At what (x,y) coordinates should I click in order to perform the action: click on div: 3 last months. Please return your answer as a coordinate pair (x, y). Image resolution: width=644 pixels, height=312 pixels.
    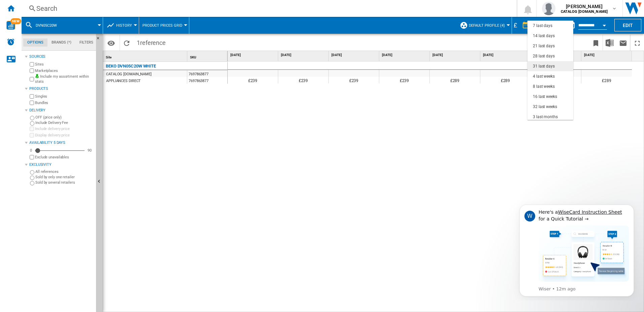
    Looking at the image, I should click on (546, 117).